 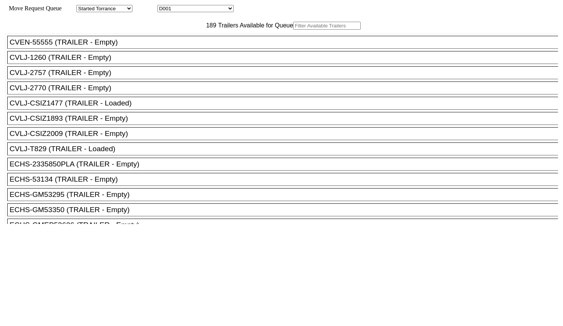 What do you see at coordinates (326, 26) in the screenshot?
I see `input: Filter Available Trailers` at bounding box center [326, 26].